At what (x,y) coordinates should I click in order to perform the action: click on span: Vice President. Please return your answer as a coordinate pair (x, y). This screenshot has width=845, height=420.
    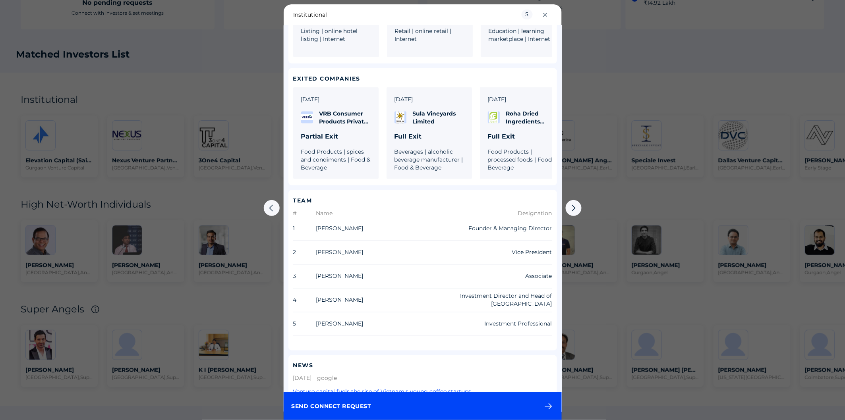
    Looking at the image, I should click on (496, 253).